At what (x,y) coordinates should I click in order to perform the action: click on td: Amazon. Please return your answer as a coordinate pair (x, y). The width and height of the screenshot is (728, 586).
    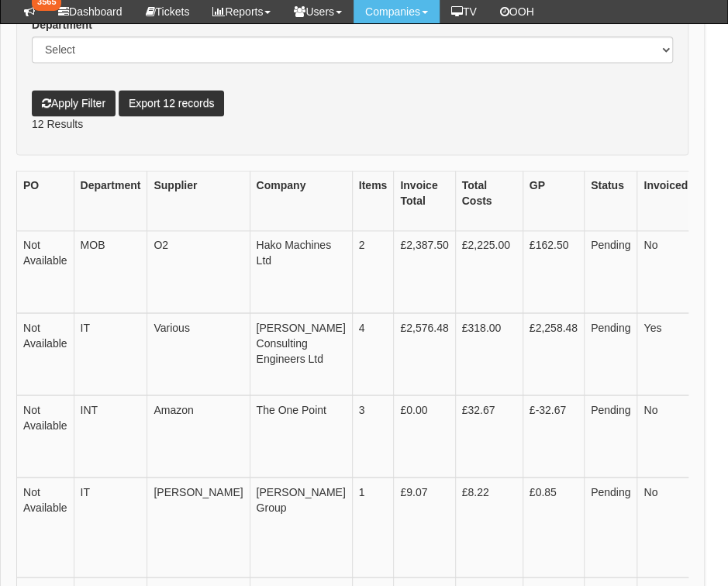
    Looking at the image, I should click on (198, 437).